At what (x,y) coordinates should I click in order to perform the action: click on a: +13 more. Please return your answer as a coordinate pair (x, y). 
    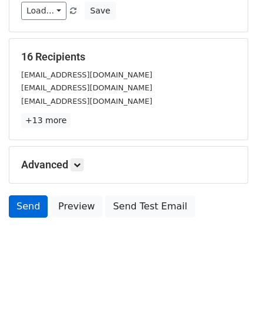
    Looking at the image, I should click on (46, 120).